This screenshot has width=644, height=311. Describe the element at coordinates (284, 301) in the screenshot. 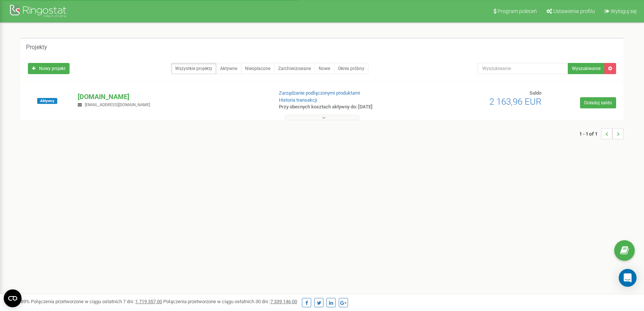

I see `u: 7 339 146,00` at that location.